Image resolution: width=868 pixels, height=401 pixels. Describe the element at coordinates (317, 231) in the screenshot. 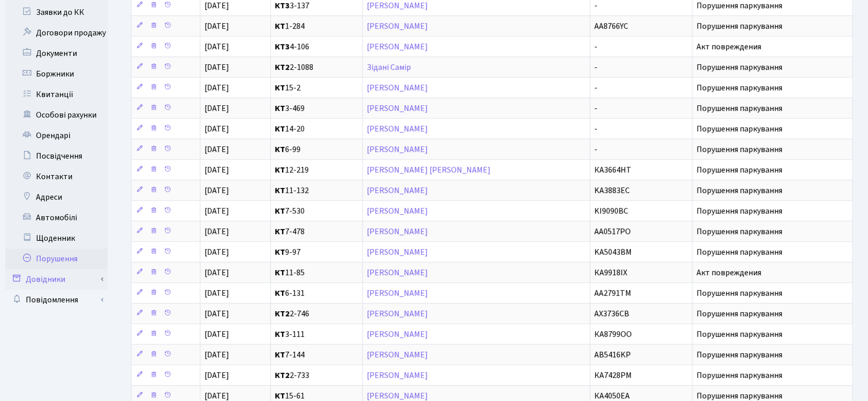

I see `span: 7-478` at that location.